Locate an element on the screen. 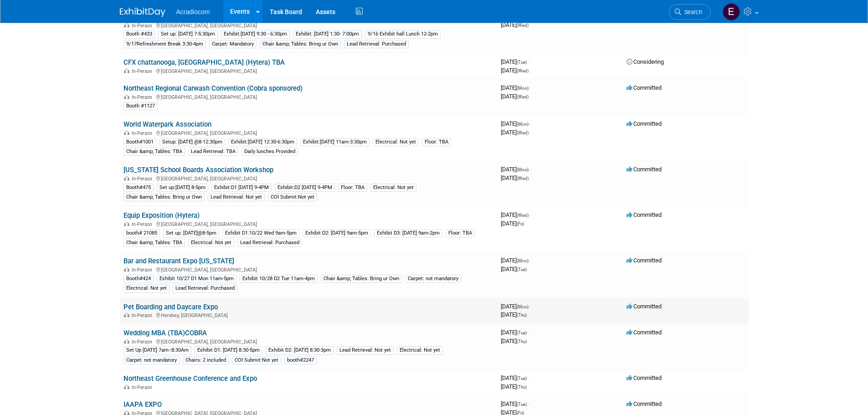  div: Exhibit 10/28 D2 Tue 11am-4pm is located at coordinates (278, 278).